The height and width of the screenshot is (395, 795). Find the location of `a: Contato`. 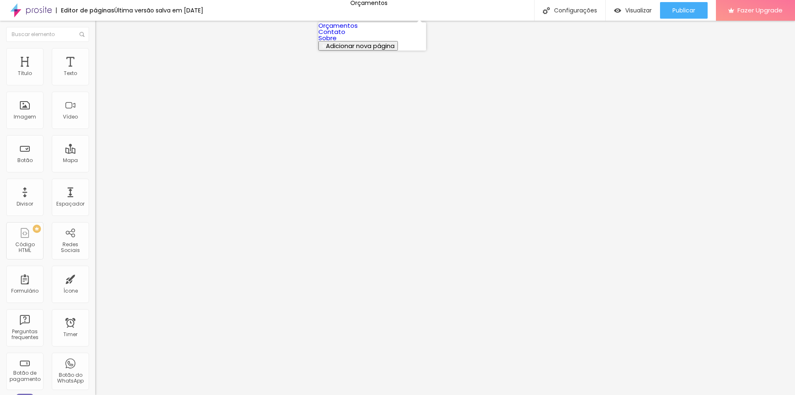

a: Contato is located at coordinates (332, 31).